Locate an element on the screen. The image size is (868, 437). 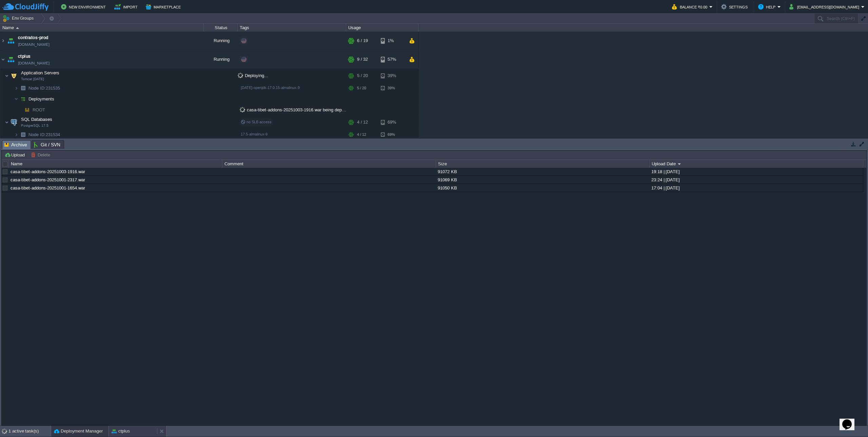
div: Status is located at coordinates (221, 27).